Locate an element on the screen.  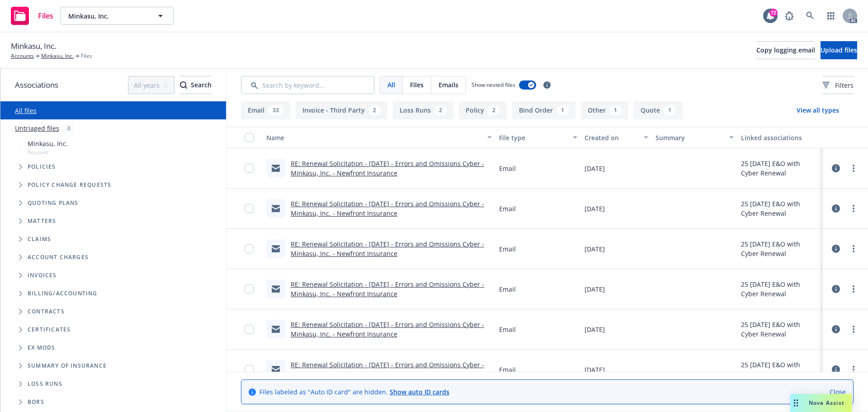
button: Other is located at coordinates (605, 111).